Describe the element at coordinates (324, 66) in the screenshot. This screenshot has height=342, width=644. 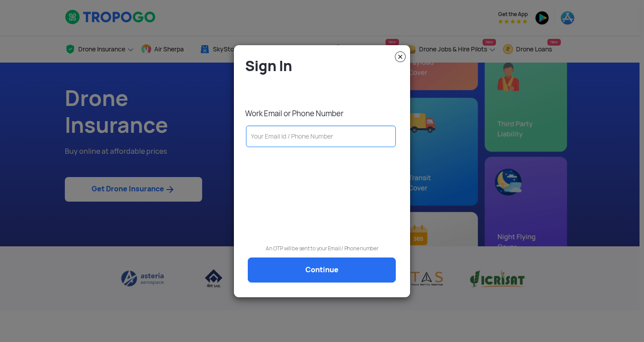
I see `h4: Sign In` at that location.